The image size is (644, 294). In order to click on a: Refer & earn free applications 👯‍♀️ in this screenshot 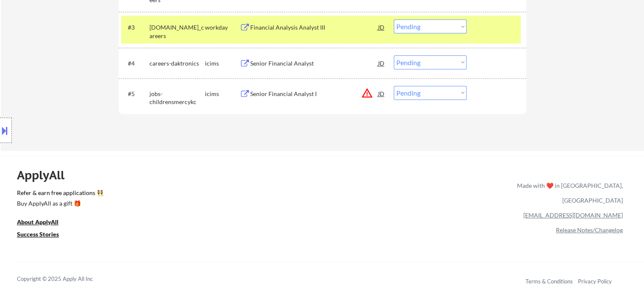, I will do `click(178, 194)`.